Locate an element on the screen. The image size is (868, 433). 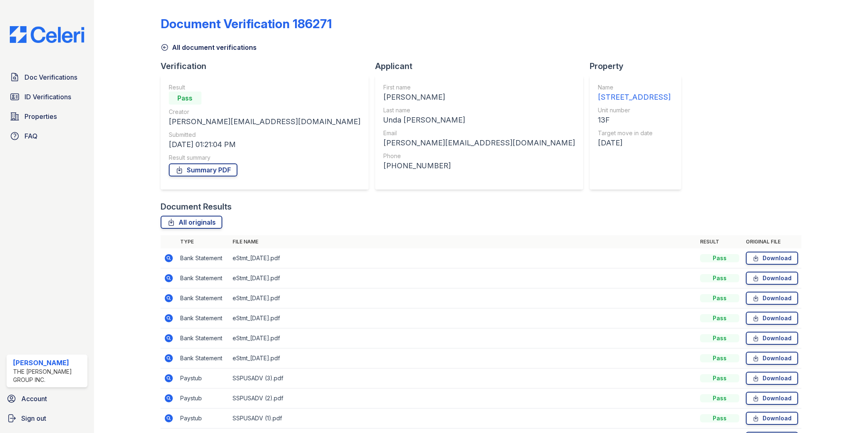
div: Submitted is located at coordinates (265, 135).